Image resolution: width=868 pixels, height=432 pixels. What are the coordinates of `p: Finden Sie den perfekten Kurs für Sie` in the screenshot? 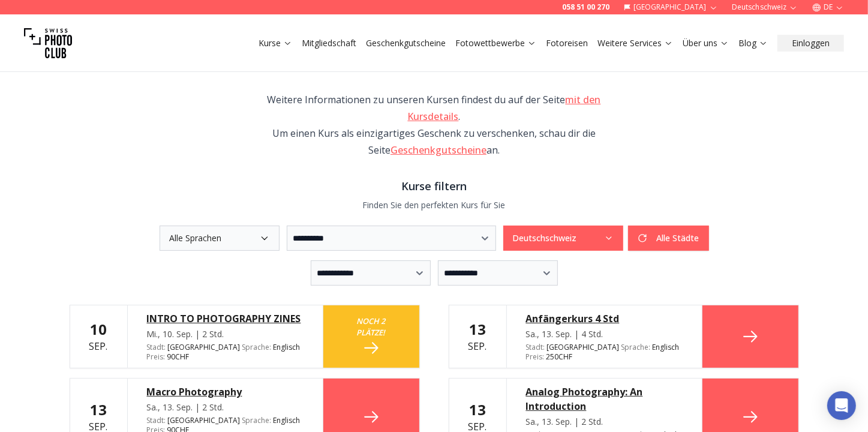 It's located at (434, 206).